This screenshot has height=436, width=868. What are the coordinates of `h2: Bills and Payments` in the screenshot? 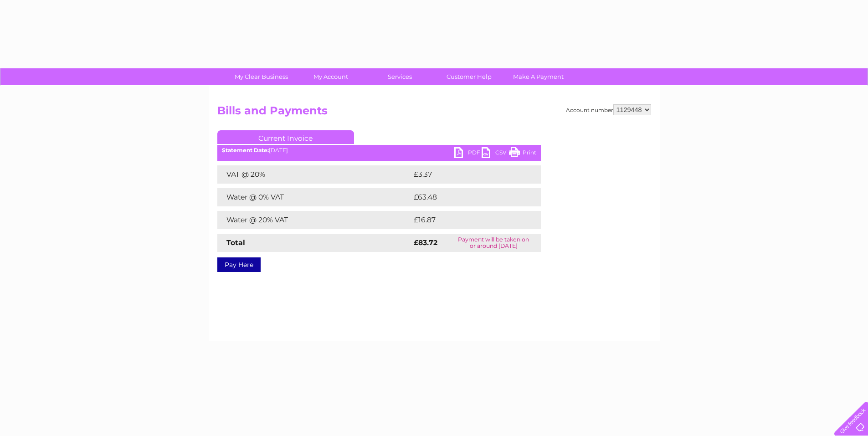 It's located at (434, 113).